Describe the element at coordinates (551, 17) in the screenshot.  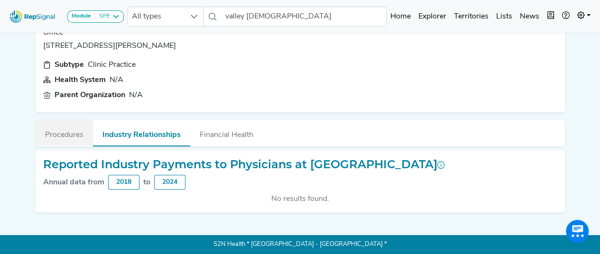
I see `button: Intel Book` at that location.